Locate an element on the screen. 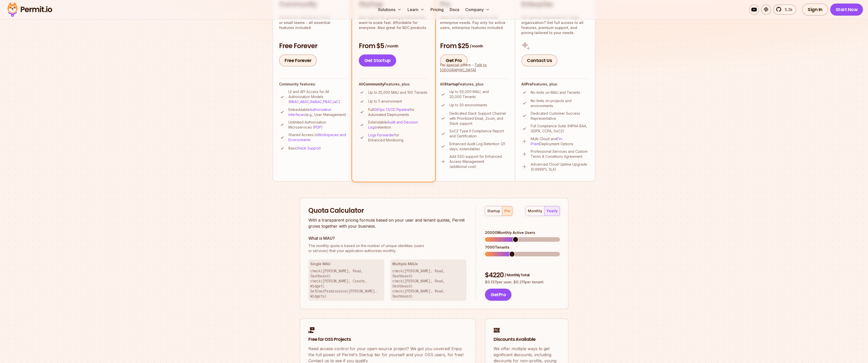  p: Enhanced Audit Log Retention (21 days, extendable) is located at coordinates (478, 146).